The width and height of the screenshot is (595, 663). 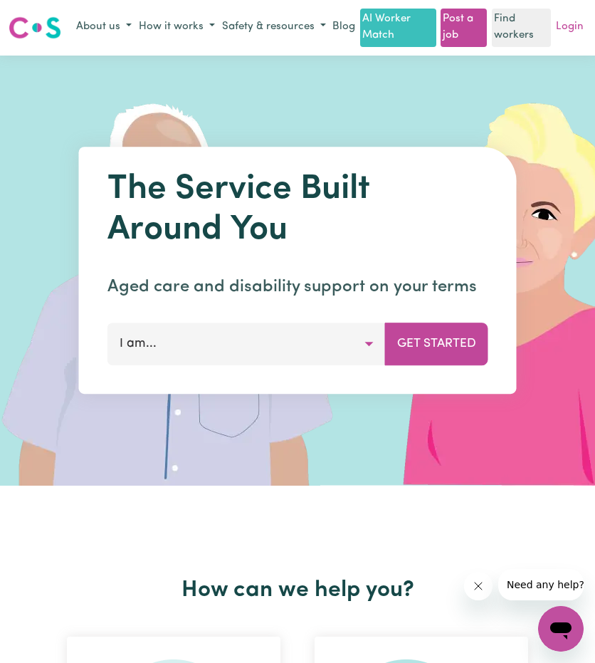 I want to click on a: Blog, so click(x=344, y=27).